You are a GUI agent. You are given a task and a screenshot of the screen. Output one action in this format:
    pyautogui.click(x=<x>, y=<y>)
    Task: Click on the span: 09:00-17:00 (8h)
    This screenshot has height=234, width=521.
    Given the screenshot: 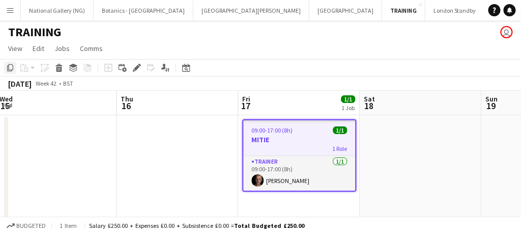 What is the action you would take?
    pyautogui.click(x=272, y=130)
    